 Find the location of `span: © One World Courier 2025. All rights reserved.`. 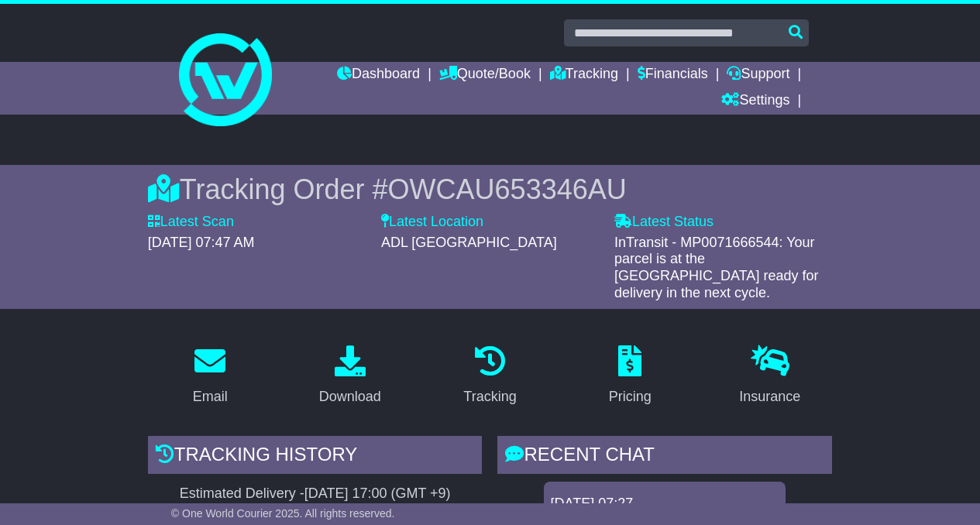

span: © One World Courier 2025. All rights reserved. is located at coordinates (282, 513).